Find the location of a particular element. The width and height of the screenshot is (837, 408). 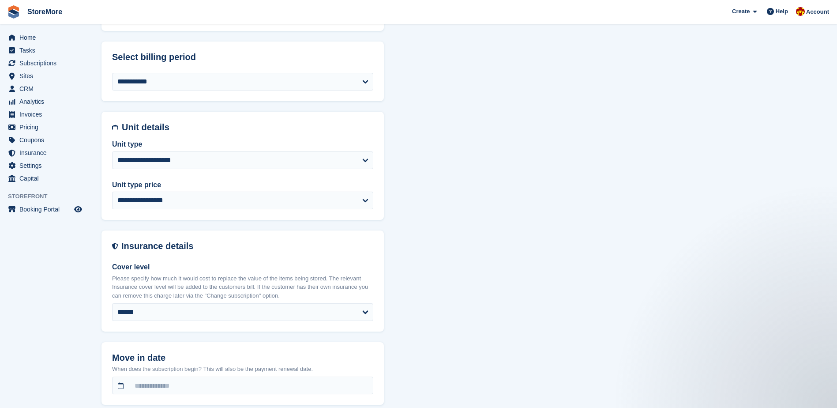

p: Please specify how much it would cost to replace the value of the items being stored. The relevan... is located at coordinates (243, 287).